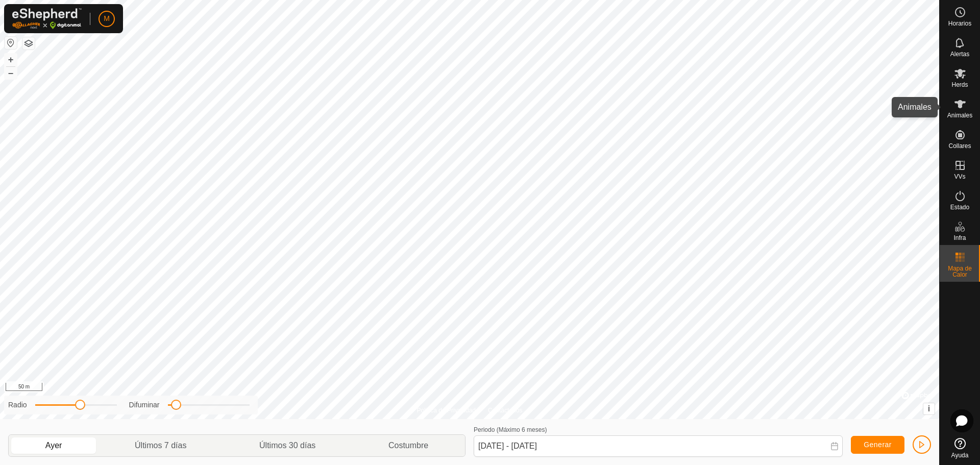  Describe the element at coordinates (47, 18) in the screenshot. I see `img: Logo Gallagher` at that location.